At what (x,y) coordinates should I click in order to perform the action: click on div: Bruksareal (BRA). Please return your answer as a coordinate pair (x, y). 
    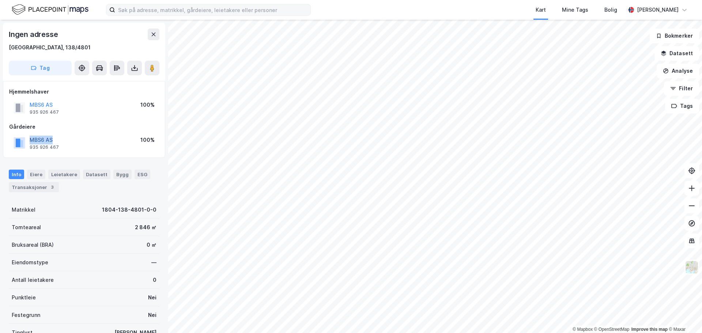
    Looking at the image, I should click on (33, 245).